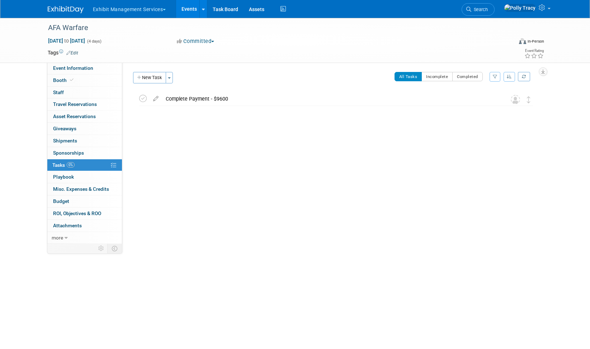  What do you see at coordinates (437, 77) in the screenshot?
I see `button: Incomplete` at bounding box center [437, 77].